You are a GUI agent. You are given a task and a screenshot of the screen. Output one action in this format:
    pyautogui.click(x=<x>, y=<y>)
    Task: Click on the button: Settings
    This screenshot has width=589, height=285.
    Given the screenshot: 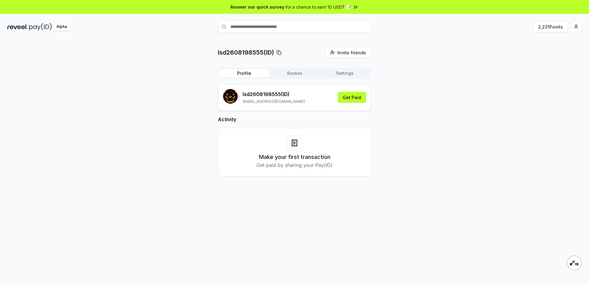 What is the action you would take?
    pyautogui.click(x=345, y=73)
    